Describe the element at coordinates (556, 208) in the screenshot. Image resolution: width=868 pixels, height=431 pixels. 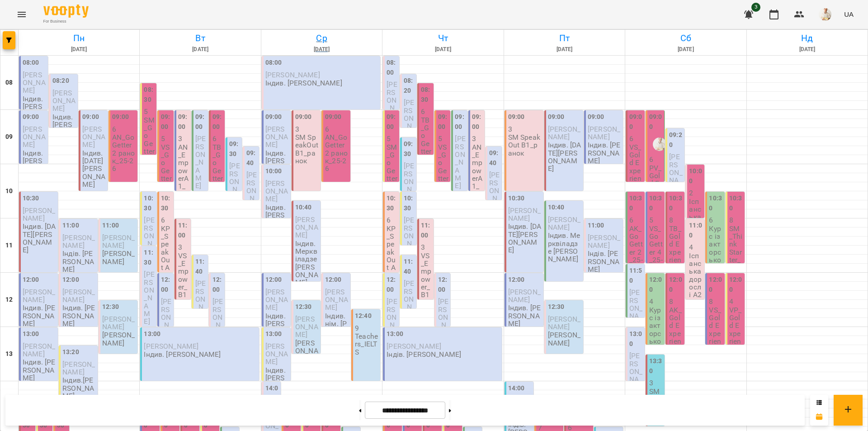
I see `label: 10:40` at that location.